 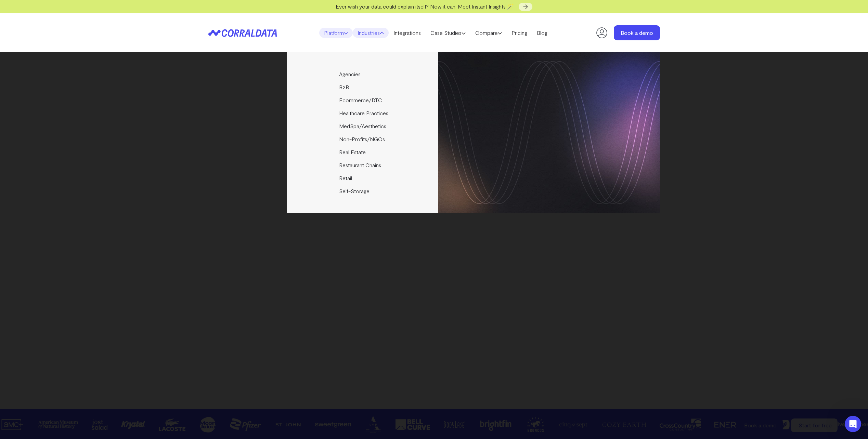 What do you see at coordinates (363, 113) in the screenshot?
I see `a: Healthcare Practices` at bounding box center [363, 113].